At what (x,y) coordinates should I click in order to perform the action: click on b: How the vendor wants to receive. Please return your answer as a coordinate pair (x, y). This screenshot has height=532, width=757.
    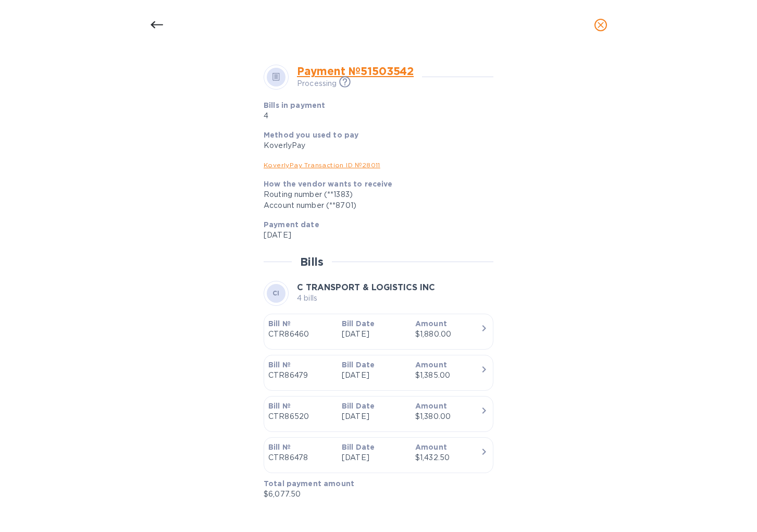
    Looking at the image, I should click on (328, 184).